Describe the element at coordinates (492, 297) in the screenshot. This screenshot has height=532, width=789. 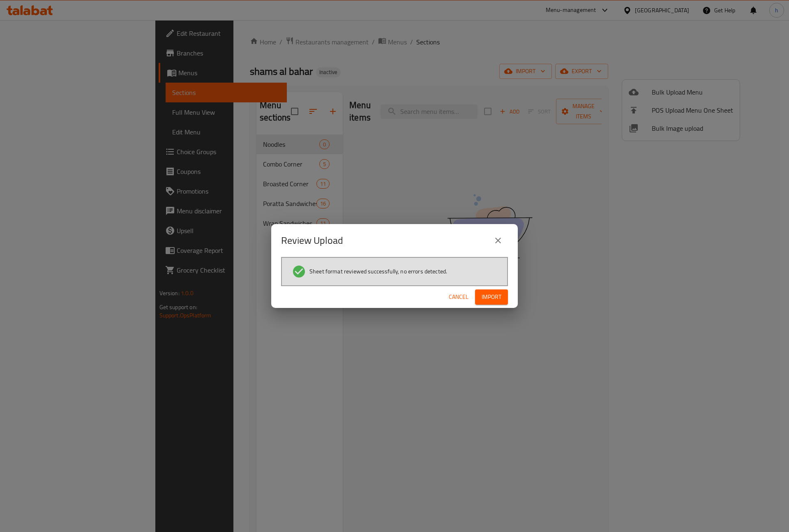
I see `span: Import` at that location.